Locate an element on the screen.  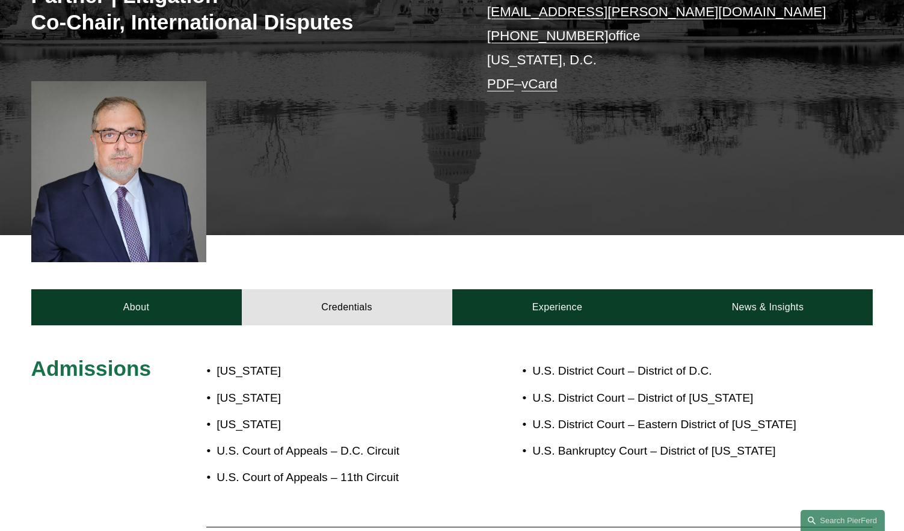
a: Experience is located at coordinates (557, 307).